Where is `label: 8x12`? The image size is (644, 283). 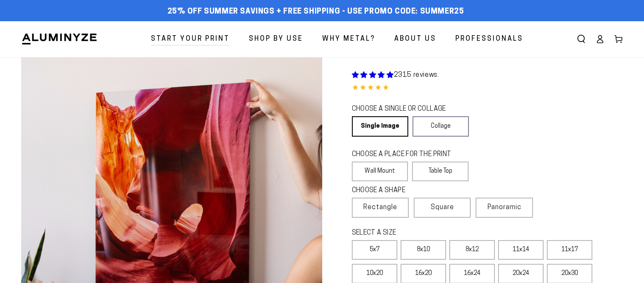
label: 8x12 is located at coordinates (472, 250).